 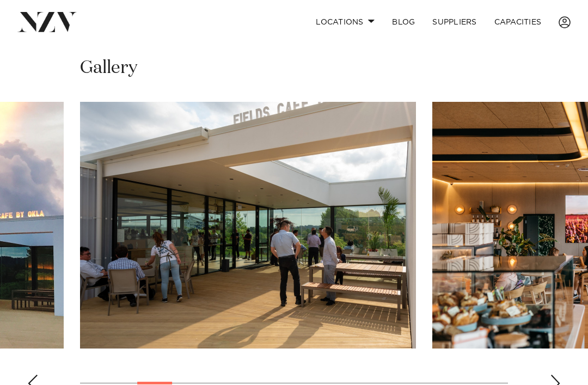 I want to click on a: SUPPLIERS, so click(x=454, y=22).